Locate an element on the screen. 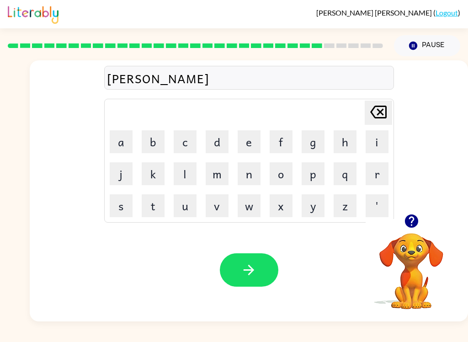 This screenshot has height=342, width=468. button: l is located at coordinates (185, 173).